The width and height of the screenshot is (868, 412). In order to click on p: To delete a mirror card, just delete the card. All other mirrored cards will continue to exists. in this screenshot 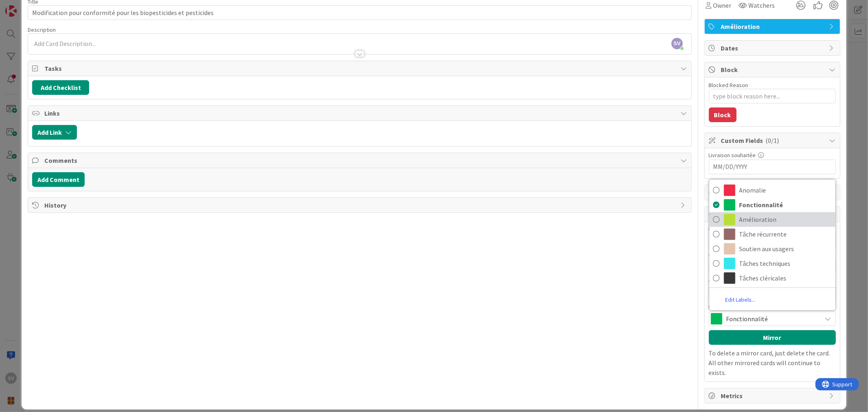, I will do `click(772, 363)`.